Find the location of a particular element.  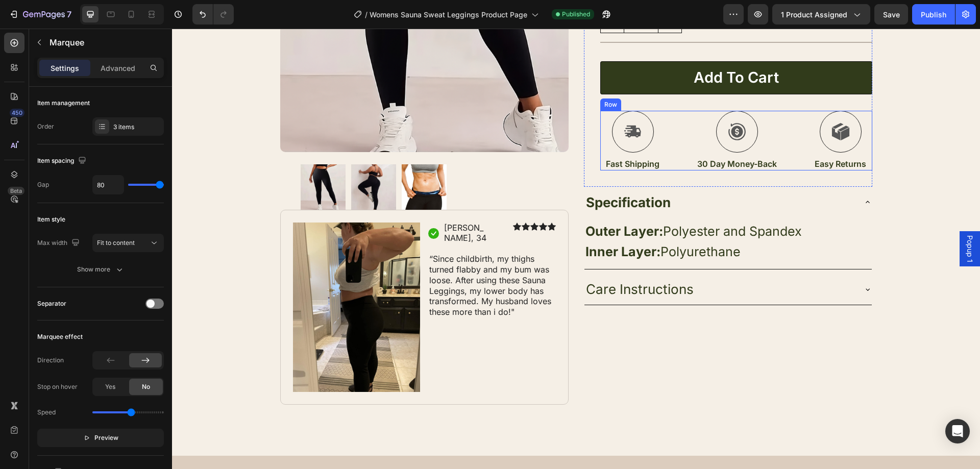

span: Polyester and Spandex is located at coordinates (522, 202).